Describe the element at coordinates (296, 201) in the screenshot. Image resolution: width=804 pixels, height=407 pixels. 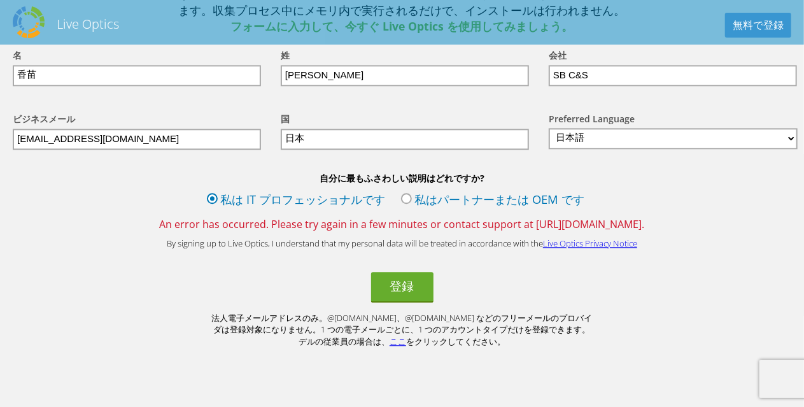
I see `label: 私は IT プロフェッショナルです` at that location.